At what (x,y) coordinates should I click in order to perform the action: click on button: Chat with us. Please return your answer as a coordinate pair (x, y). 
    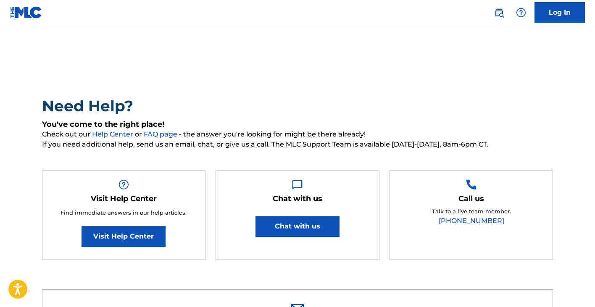
    Looking at the image, I should click on (297, 226).